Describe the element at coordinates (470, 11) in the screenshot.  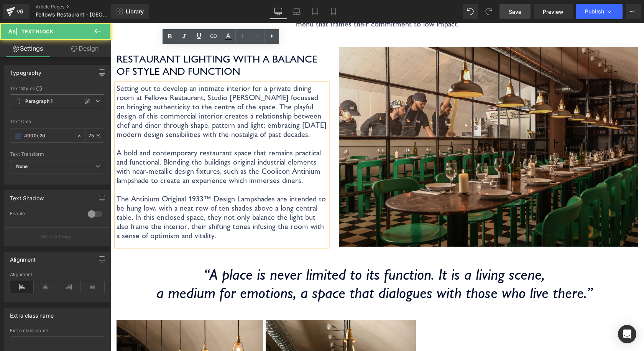
I see `button: Undo` at that location.